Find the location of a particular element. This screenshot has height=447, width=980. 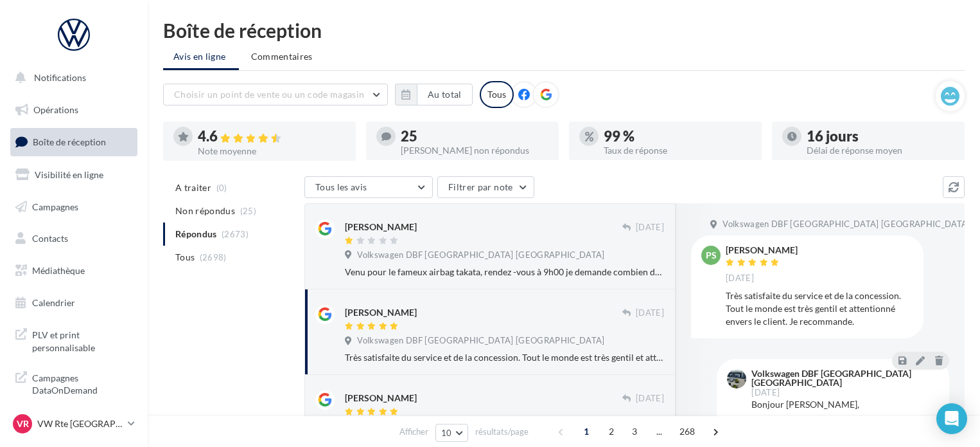

span: Calendrier is located at coordinates (53, 302).